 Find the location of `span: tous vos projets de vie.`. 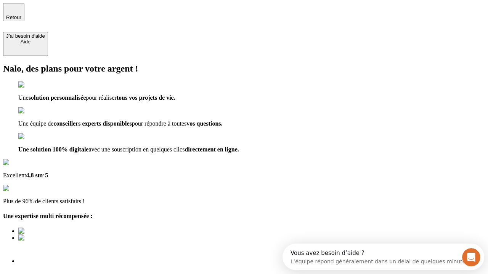

span: tous vos projets de vie. is located at coordinates (146, 98).